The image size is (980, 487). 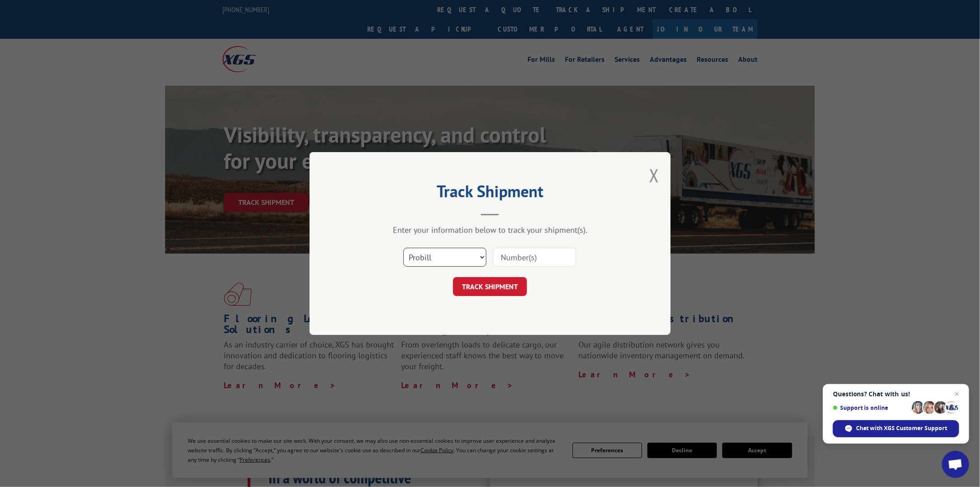 What do you see at coordinates (535, 258) in the screenshot?
I see `input: Number(s)` at bounding box center [535, 258].